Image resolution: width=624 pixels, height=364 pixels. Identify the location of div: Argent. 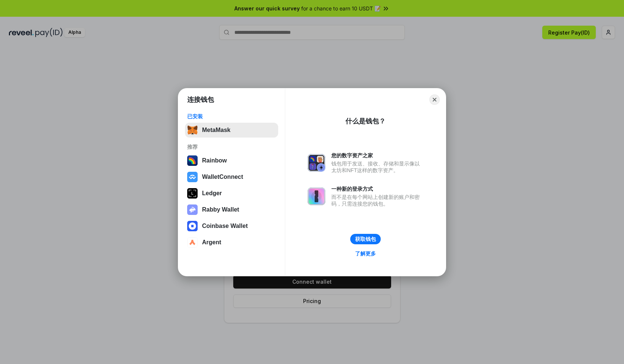
(212, 242).